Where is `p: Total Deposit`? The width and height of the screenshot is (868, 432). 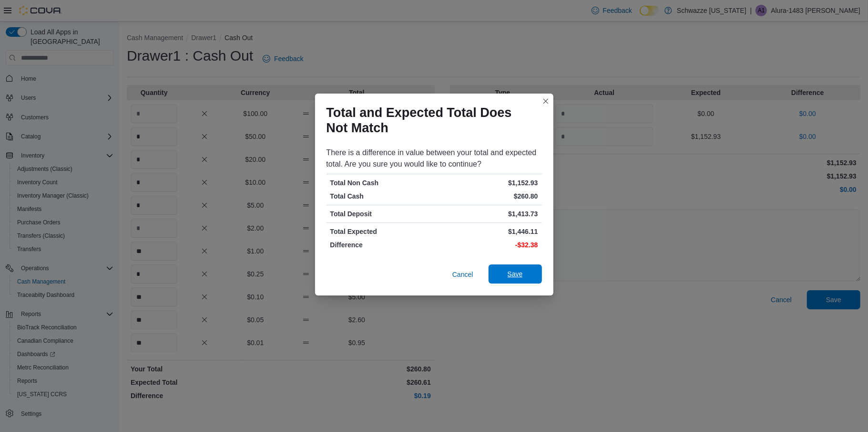
p: Total Deposit is located at coordinates (381, 214).